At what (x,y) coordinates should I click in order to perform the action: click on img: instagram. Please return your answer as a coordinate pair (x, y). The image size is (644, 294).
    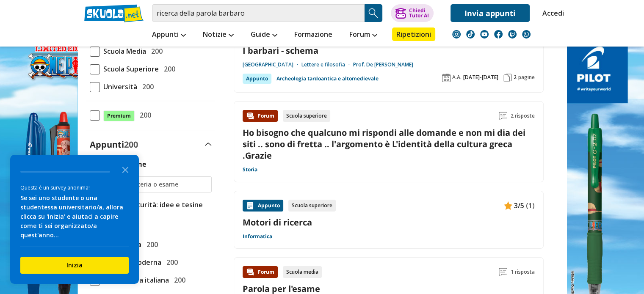
    Looking at the image, I should click on (457, 34).